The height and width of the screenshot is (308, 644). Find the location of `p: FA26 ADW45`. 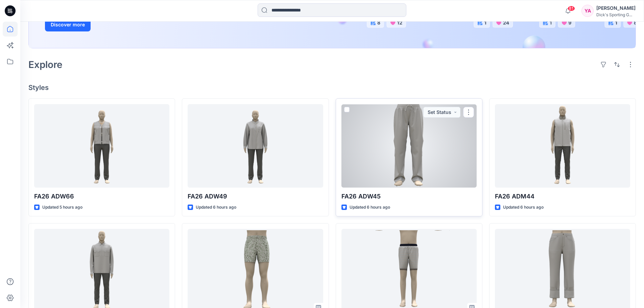

p: FA26 ADW45 is located at coordinates (409, 196).